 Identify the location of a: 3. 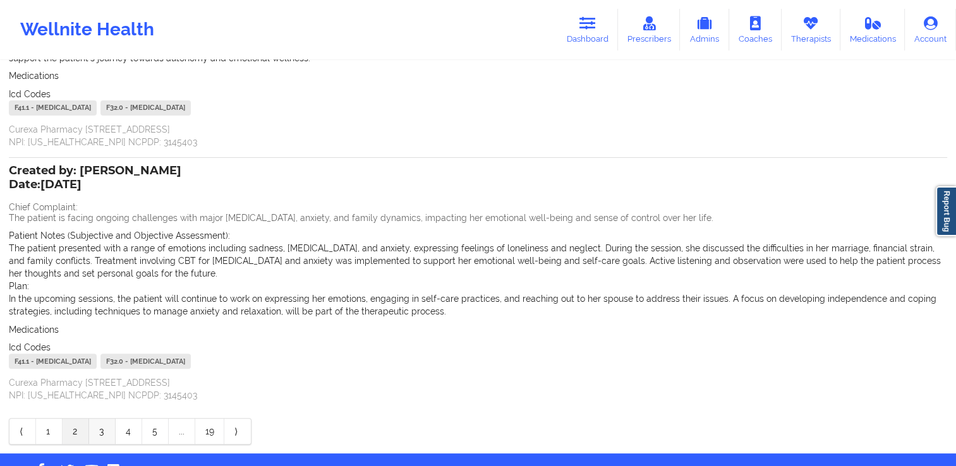
(102, 432).